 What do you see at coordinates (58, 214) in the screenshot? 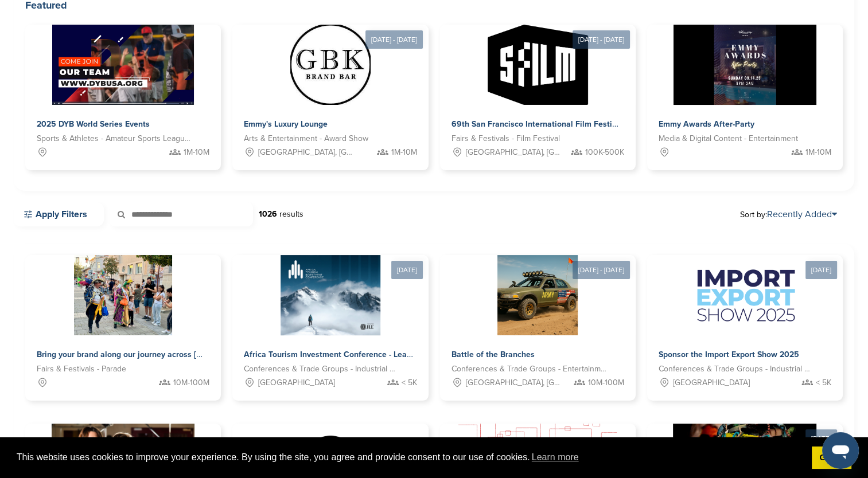
I see `a: Apply Filters` at bounding box center [58, 214].